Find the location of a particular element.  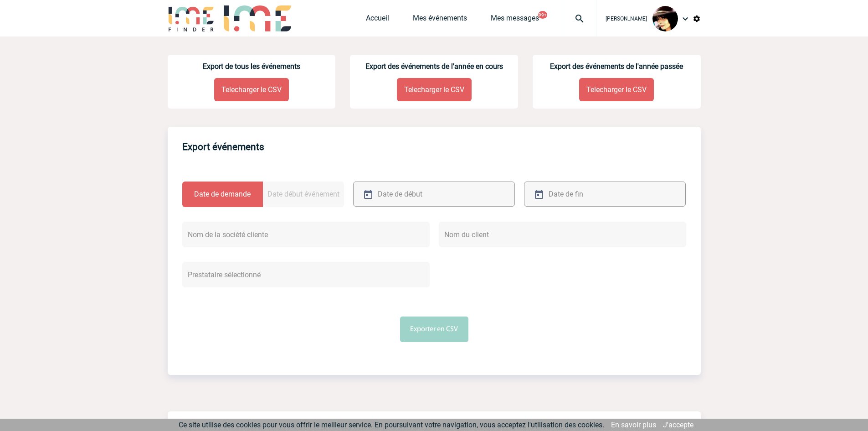

input: Date de fin is located at coordinates (595, 194).